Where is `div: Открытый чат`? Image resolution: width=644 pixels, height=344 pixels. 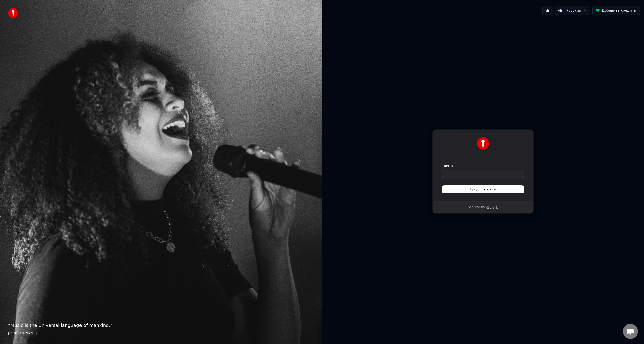 div: Открытый чат is located at coordinates (631, 331).